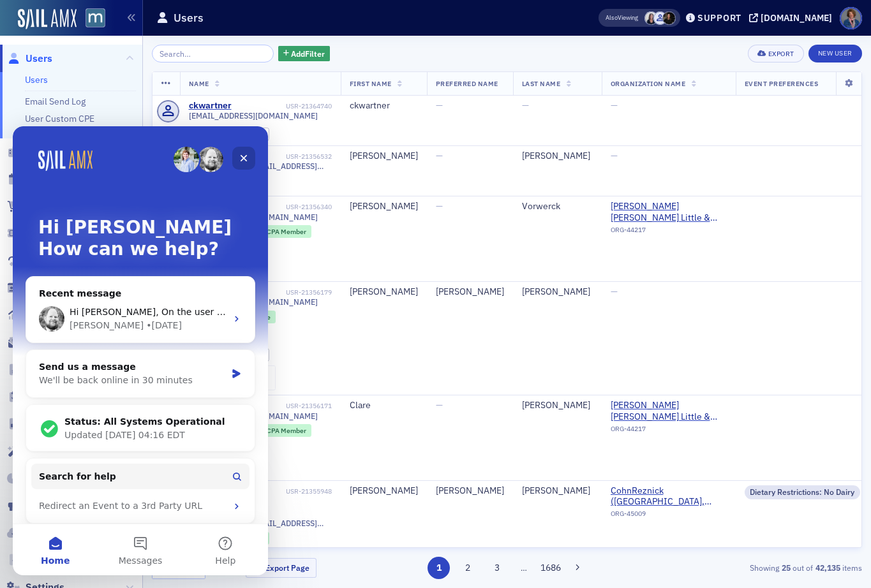 The height and width of the screenshot is (588, 871). What do you see at coordinates (54, 343) in the screenshot?
I see `a: Email Marketing` at bounding box center [54, 343].